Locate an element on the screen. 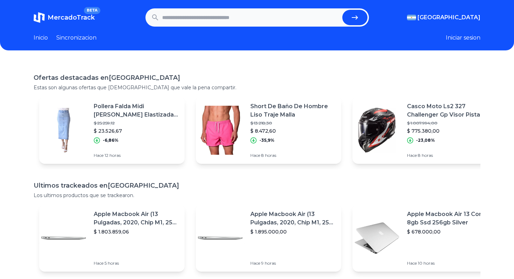 Image resolution: width=514 pixels, height=279 pixels. p: Short De Baño De Hombre Liso Traje Malla is located at coordinates (293, 110).